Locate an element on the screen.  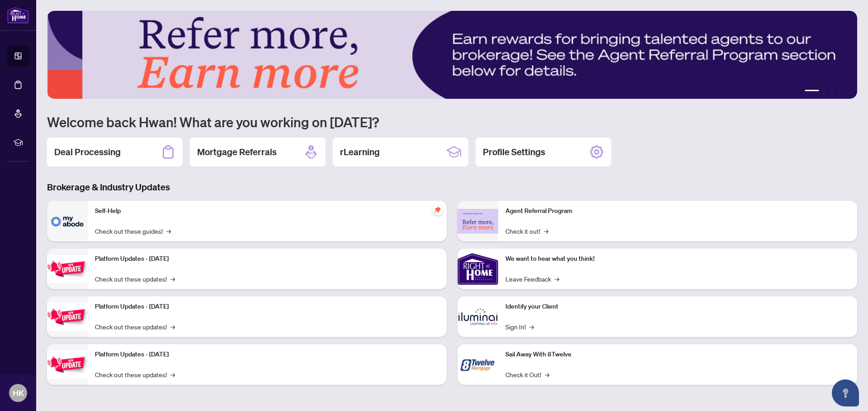
button: 3 is located at coordinates (832, 91).